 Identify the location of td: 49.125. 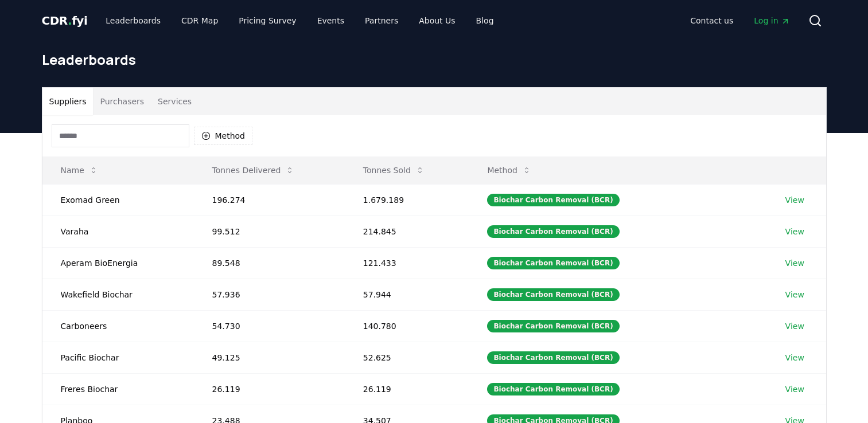
(269, 358).